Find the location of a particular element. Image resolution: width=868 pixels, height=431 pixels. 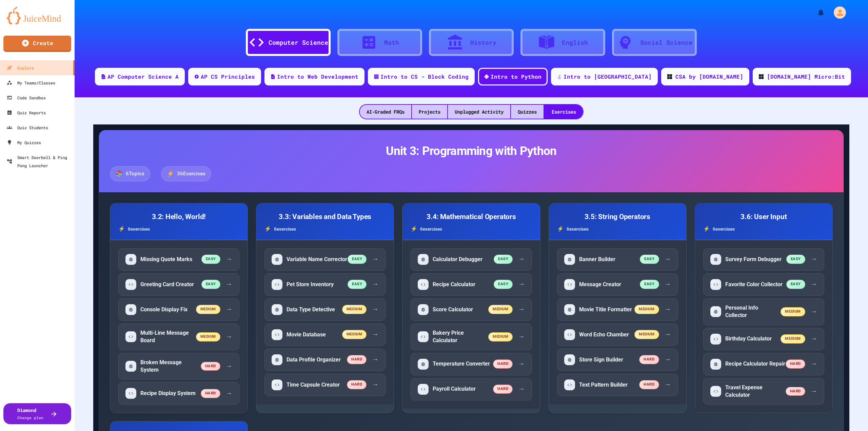

h3: 3.2: Hello, World! is located at coordinates (178, 217).